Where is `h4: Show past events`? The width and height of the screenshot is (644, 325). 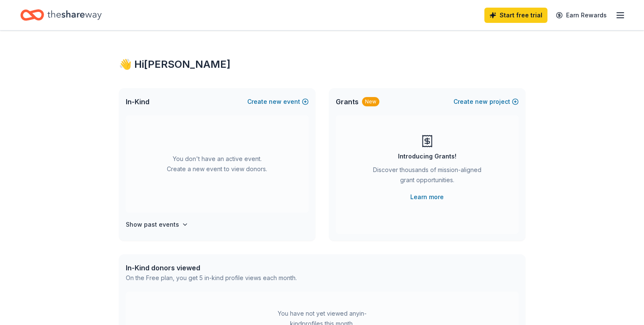 h4: Show past events is located at coordinates (153, 224).